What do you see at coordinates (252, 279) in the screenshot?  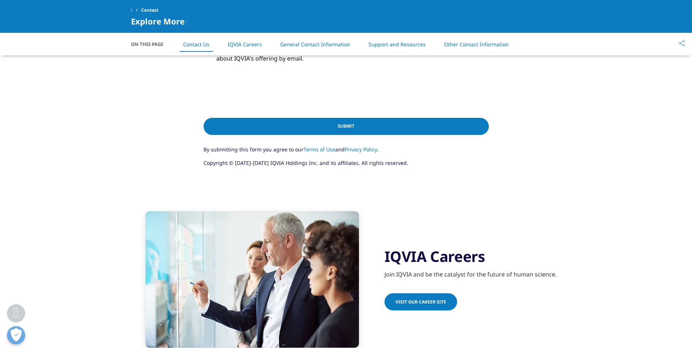 I see `img: brainstorm on glass window` at bounding box center [252, 279].